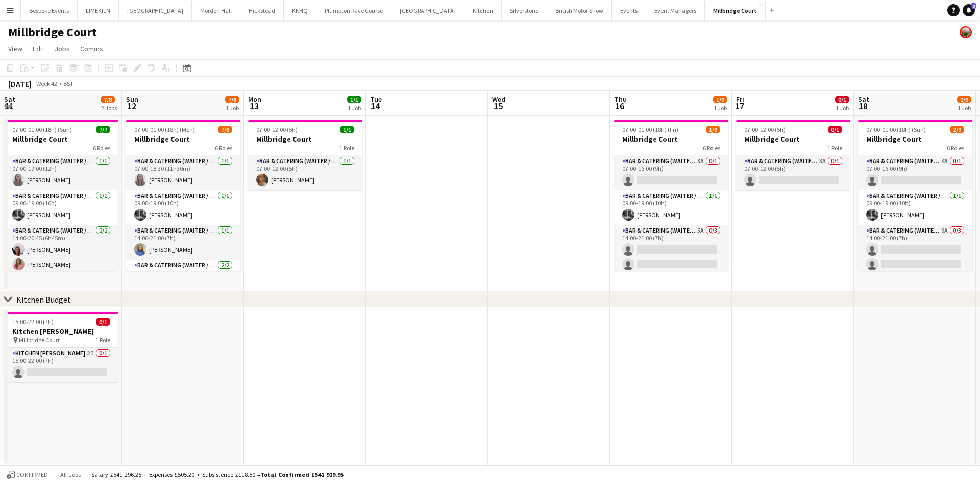 The image size is (980, 483). Describe the element at coordinates (40, 340) in the screenshot. I see `span: Millbridge Court` at that location.